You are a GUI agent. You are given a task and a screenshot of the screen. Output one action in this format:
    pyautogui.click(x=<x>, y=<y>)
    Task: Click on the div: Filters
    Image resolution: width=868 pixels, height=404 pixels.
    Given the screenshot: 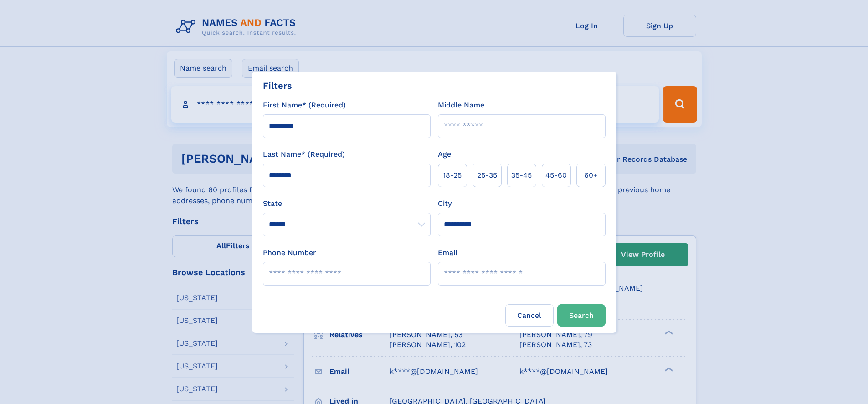 What is the action you would take?
    pyautogui.click(x=277, y=85)
    